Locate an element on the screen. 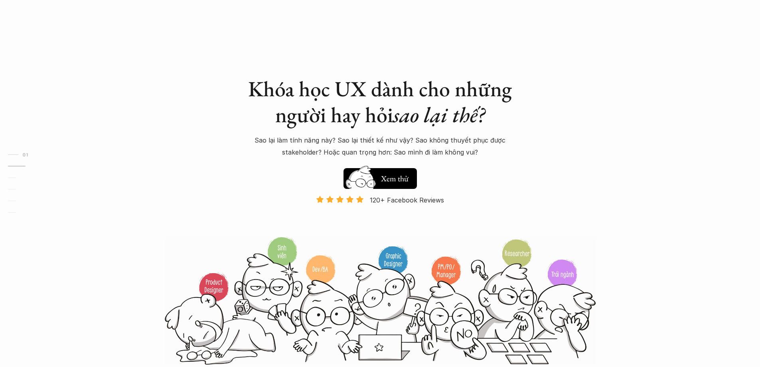 Image resolution: width=760 pixels, height=367 pixels. p: 120+ Facebook Reviews is located at coordinates (407, 200).